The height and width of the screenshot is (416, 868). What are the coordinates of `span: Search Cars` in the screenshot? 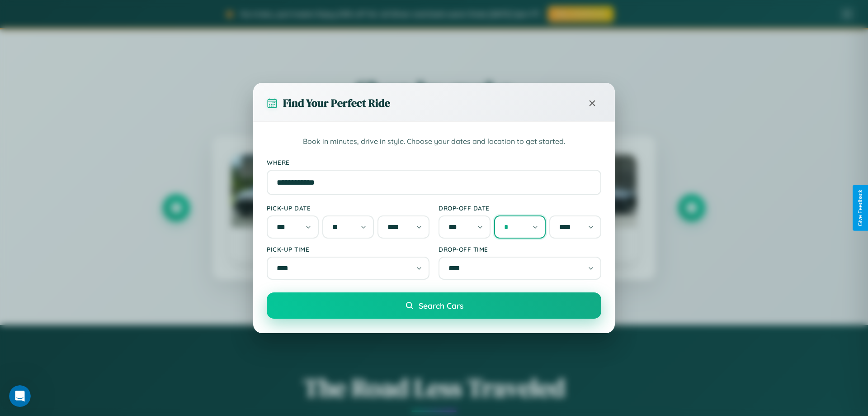 It's located at (440, 305).